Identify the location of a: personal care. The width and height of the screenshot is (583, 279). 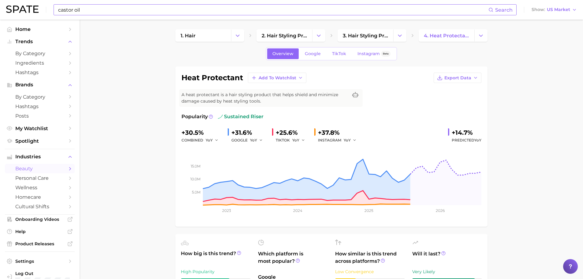
(40, 178).